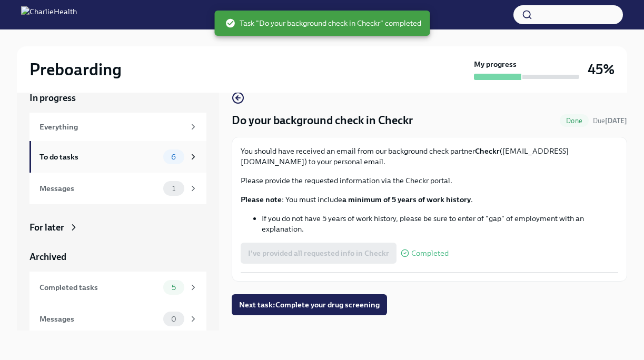  Describe the element at coordinates (118, 227) in the screenshot. I see `a: For later` at that location.